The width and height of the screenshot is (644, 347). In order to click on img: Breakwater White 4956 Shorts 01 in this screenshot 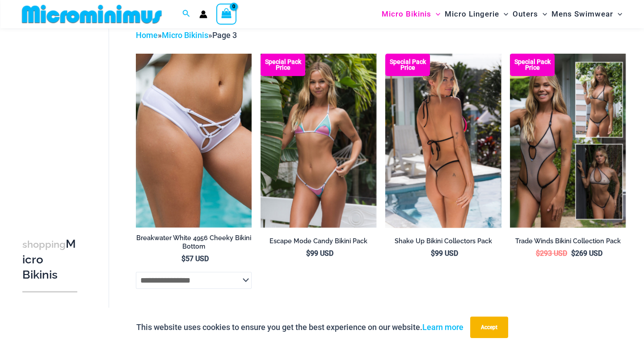, I will do `click(194, 140)`.